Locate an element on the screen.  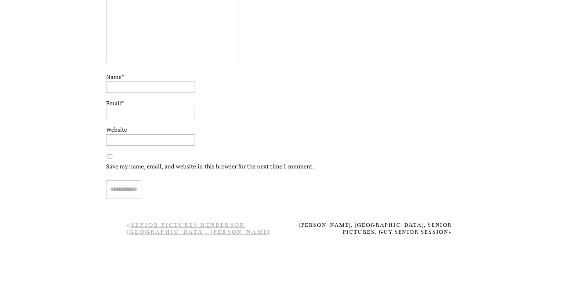
label: Name is located at coordinates (254, 77).